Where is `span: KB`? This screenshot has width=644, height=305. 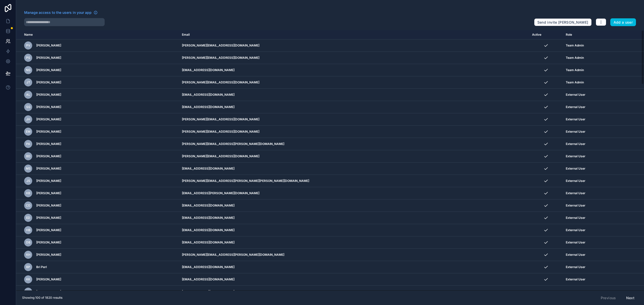
span: KB is located at coordinates (28, 193).